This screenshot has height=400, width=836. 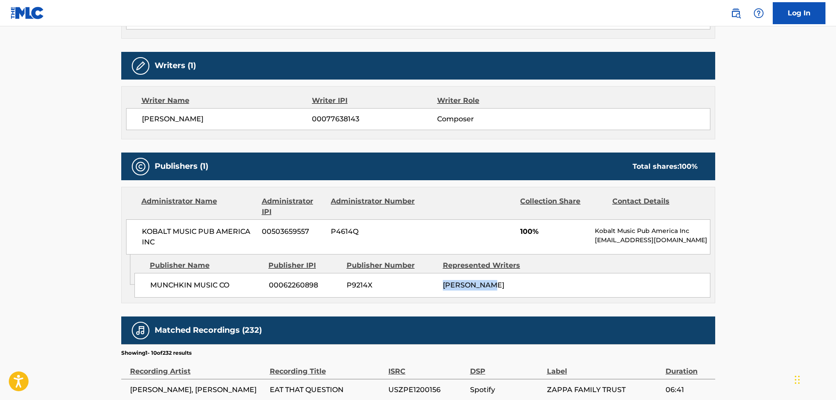 I want to click on div: Drag, so click(x=797, y=379).